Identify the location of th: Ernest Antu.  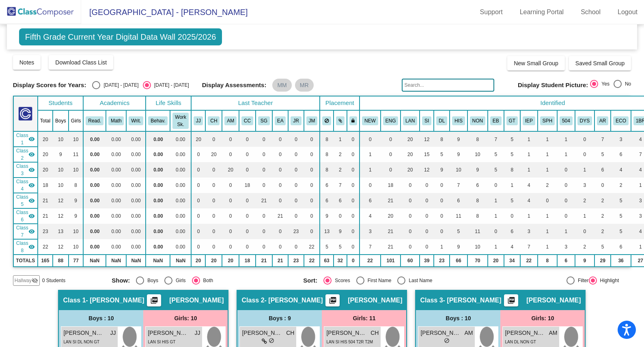
(280, 121).